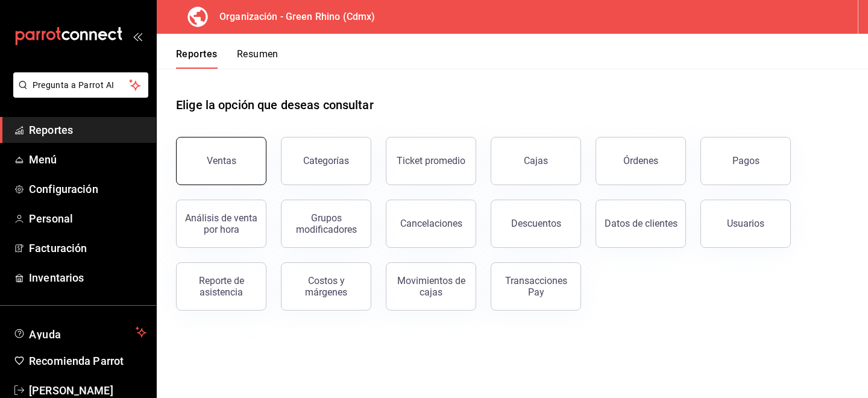 The height and width of the screenshot is (398, 868). I want to click on div: Costos y márgenes, so click(326, 287).